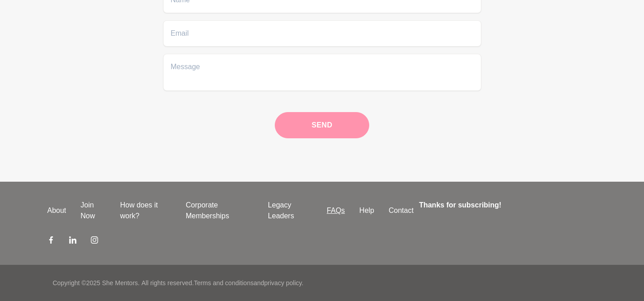 This screenshot has width=644, height=301. Describe the element at coordinates (51, 241) in the screenshot. I see `a: Facebook` at that location.